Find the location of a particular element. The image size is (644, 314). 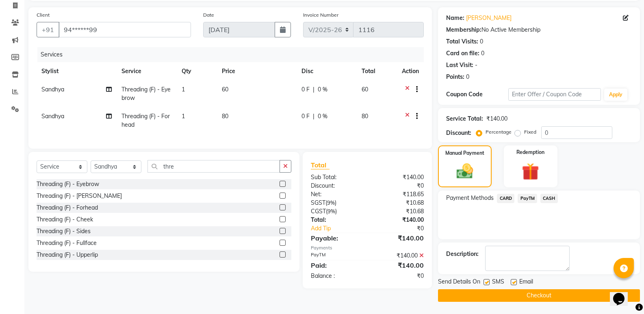

span: Email is located at coordinates (526, 282).